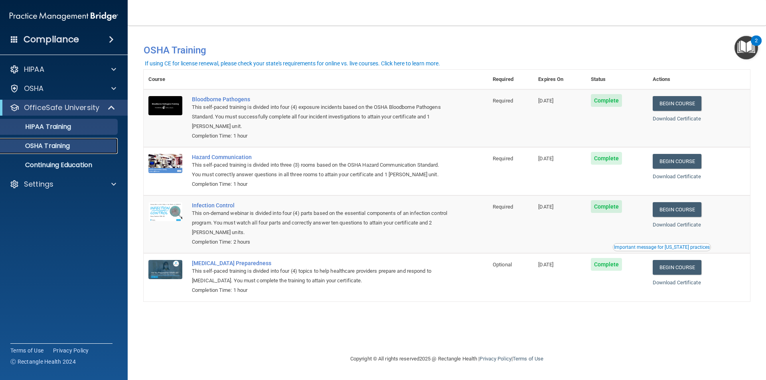  What do you see at coordinates (292, 63) in the screenshot?
I see `button: If using CE for license renewal, please check your state's requirements for online vs. live cours...` at bounding box center [292, 63].